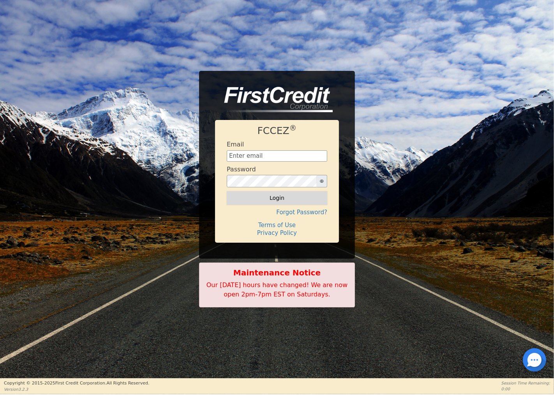 The image size is (554, 395). Describe the element at coordinates (272, 181) in the screenshot. I see `input: password` at that location.